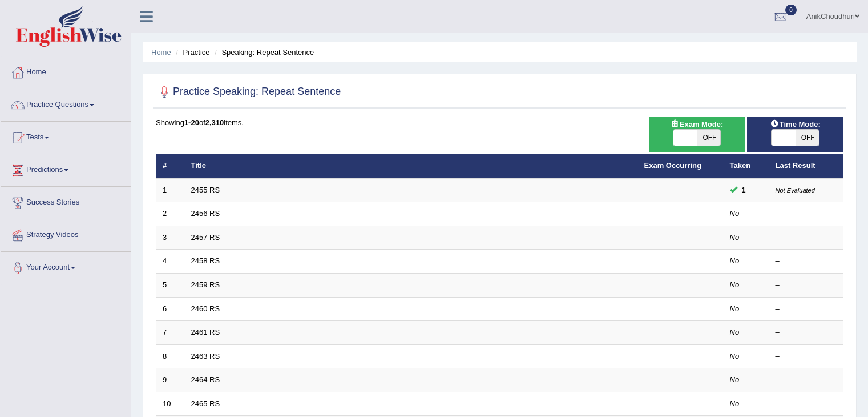 This screenshot has height=417, width=868. Describe the element at coordinates (796, 124) in the screenshot. I see `span: Time Mode:` at that location.